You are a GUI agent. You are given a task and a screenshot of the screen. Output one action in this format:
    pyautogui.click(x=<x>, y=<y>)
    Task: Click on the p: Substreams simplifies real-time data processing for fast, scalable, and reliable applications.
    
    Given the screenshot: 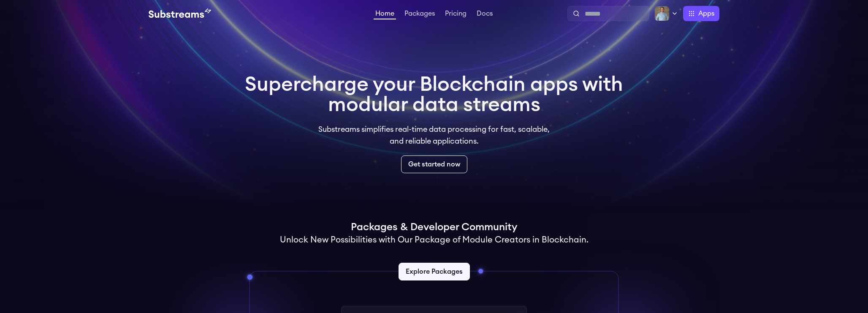 What is the action you would take?
    pyautogui.click(x=434, y=135)
    